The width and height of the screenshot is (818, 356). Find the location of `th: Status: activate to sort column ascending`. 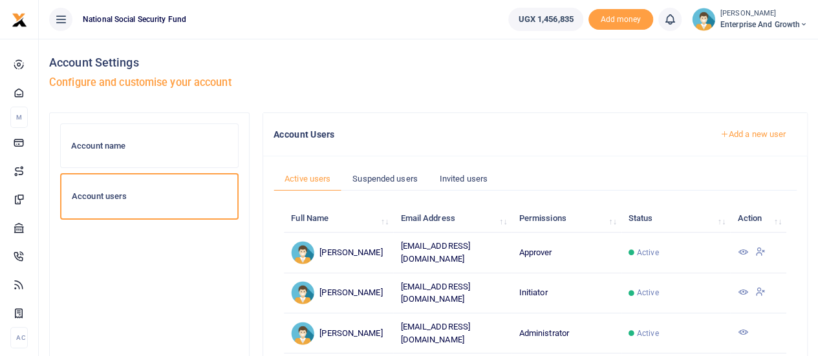

th: Status: activate to sort column ascending is located at coordinates (676, 219).